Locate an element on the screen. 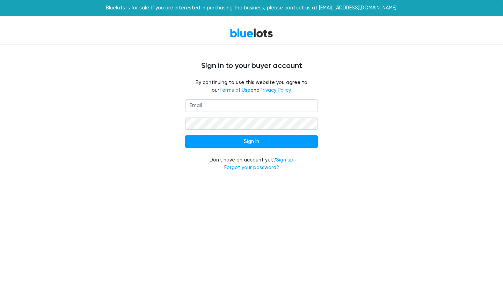 This screenshot has height=286, width=503. input: Email is located at coordinates (252, 106).